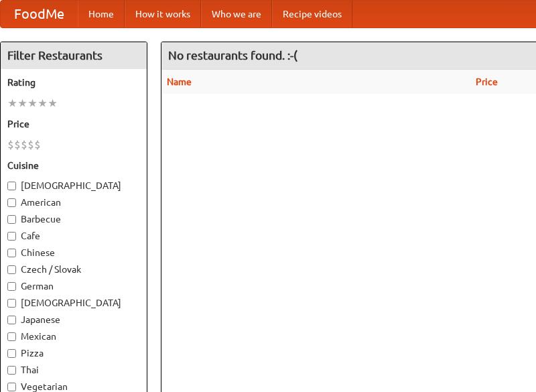 Image resolution: width=536 pixels, height=392 pixels. I want to click on input: American, so click(12, 203).